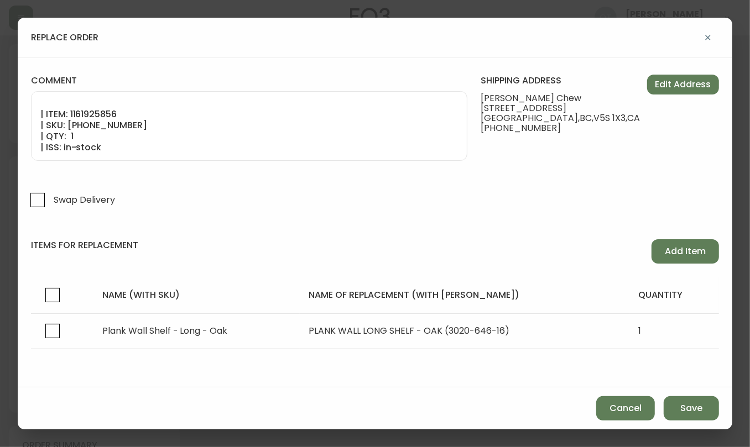 The image size is (750, 447). I want to click on span: Edit Address, so click(683, 85).